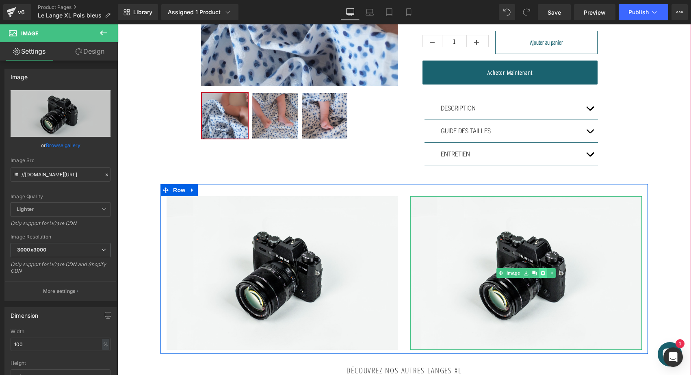 The image size is (691, 375). What do you see at coordinates (643, 12) in the screenshot?
I see `button: Publish` at bounding box center [643, 12].